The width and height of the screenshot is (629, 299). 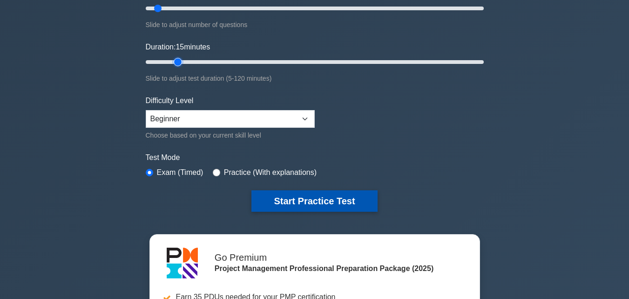 What do you see at coordinates (170, 101) in the screenshot?
I see `label: Difficulty Level` at bounding box center [170, 101].